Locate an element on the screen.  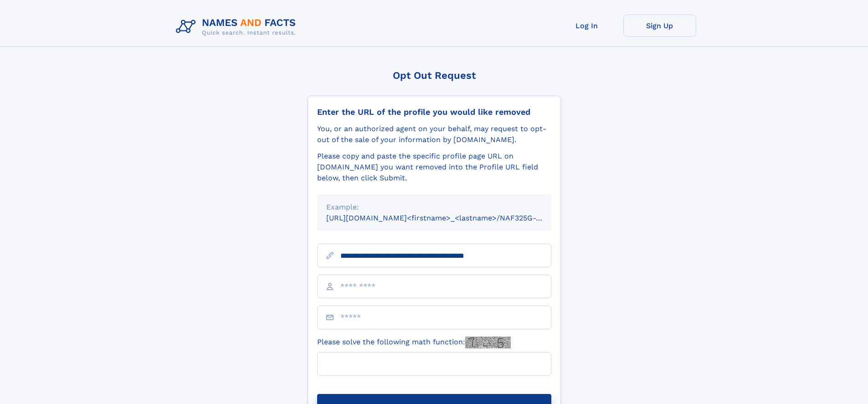
label: Please solve the following math function: is located at coordinates (414, 342).